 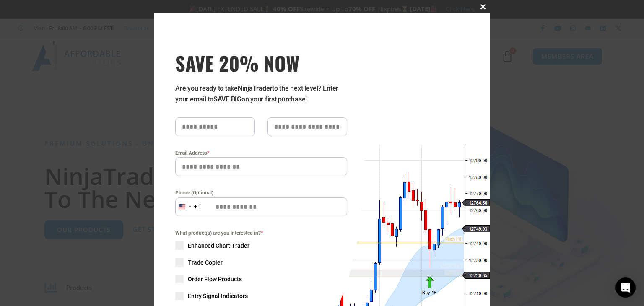 I want to click on p: Are you ready to take to the next level? Enter your email to on your first purchase!, so click(x=261, y=94).